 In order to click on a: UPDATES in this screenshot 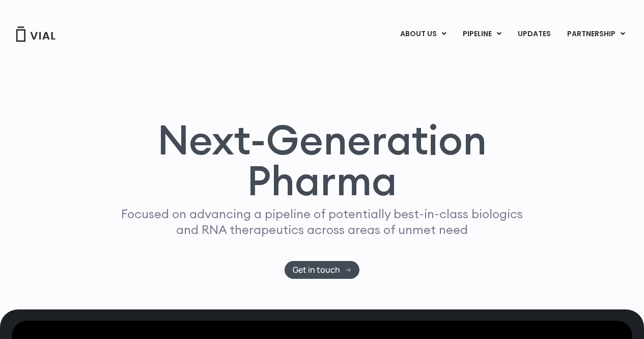, I will do `click(534, 34)`.